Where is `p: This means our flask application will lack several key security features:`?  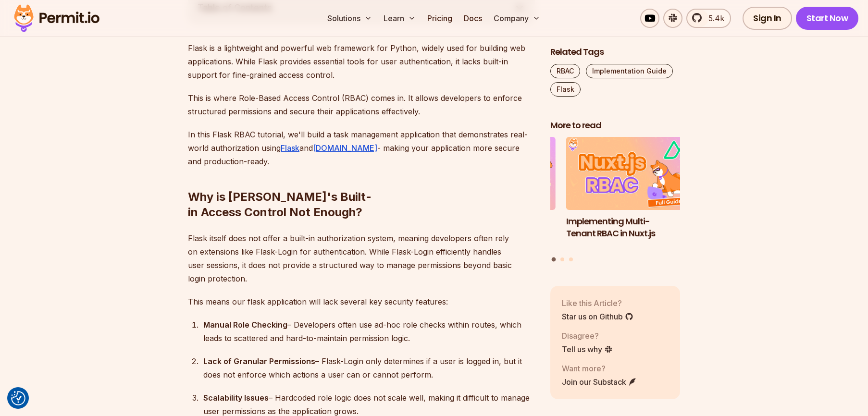
p: This means our flask application will lack several key security features: is located at coordinates (362, 302).